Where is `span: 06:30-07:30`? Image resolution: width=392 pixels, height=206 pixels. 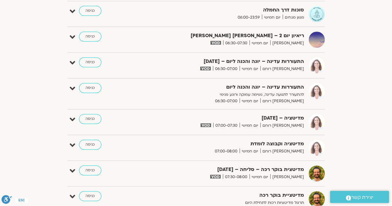
span: 06:30-07:30 is located at coordinates (236, 43).